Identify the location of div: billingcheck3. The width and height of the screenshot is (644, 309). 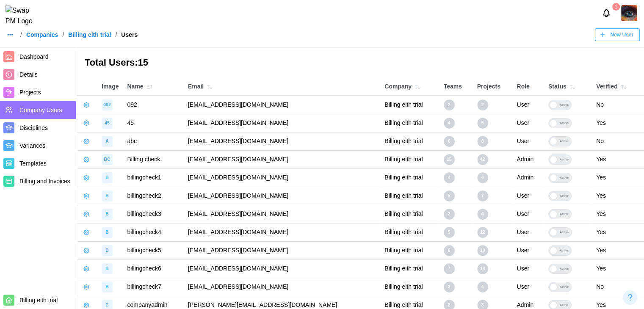
(153, 214).